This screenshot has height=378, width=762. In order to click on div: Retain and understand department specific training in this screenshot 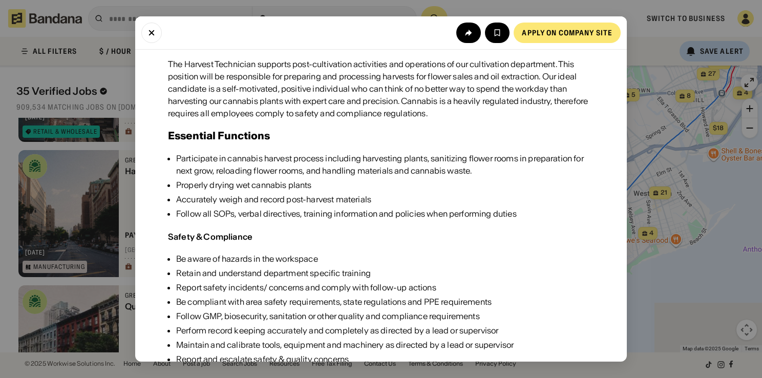, I will do `click(345, 273)`.